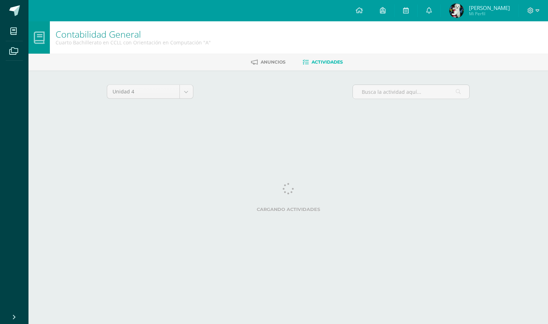 The height and width of the screenshot is (324, 548). Describe the element at coordinates (288, 210) in the screenshot. I see `label: Cargando actividades` at that location.